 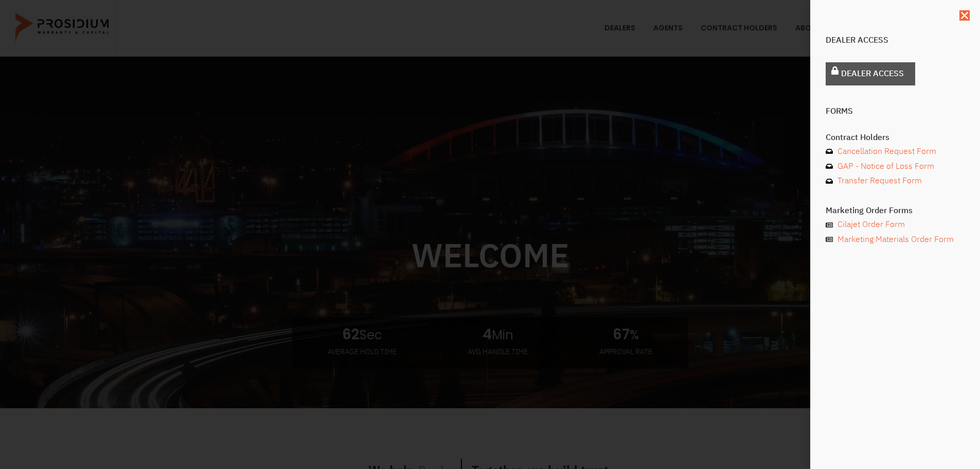 I want to click on a: GAP - Notice of Loss Form, so click(x=896, y=166).